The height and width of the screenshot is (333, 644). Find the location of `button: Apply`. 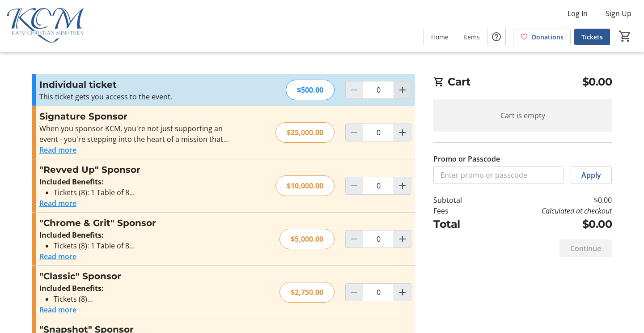

button: Apply is located at coordinates (591, 175).